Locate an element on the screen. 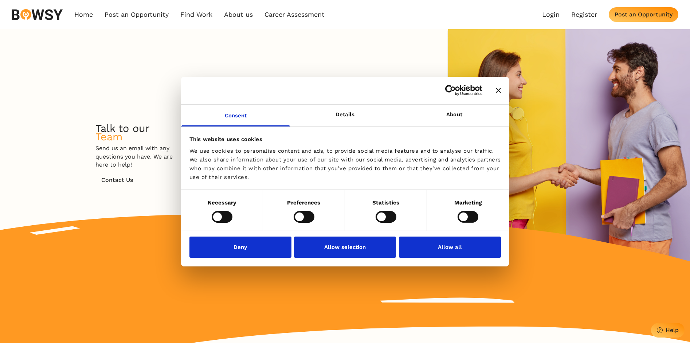 Image resolution: width=690 pixels, height=343 pixels. a: Details is located at coordinates (345, 115).